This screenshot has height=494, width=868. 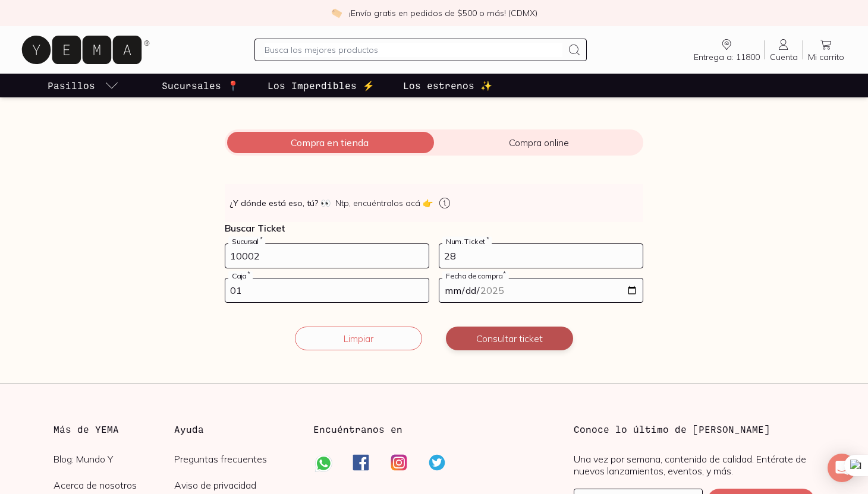 I want to click on span: Mi carrito, so click(x=826, y=57).